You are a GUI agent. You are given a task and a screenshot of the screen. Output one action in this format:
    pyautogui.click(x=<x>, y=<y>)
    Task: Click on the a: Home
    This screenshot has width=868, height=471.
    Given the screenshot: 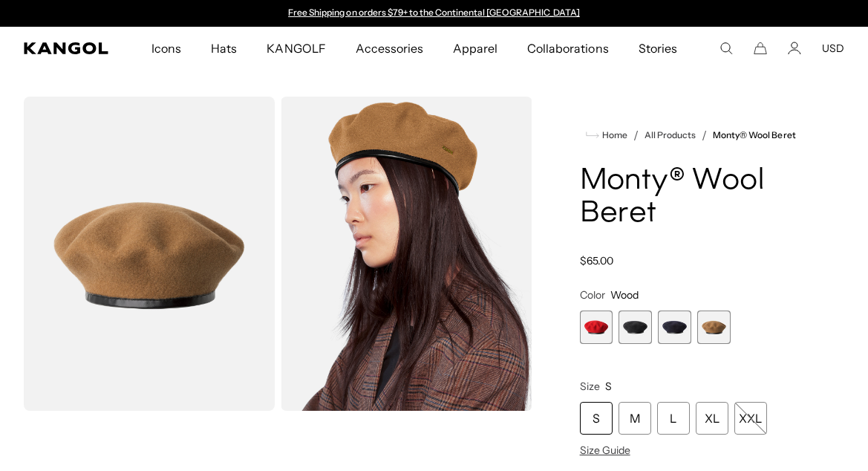 What is the action you would take?
    pyautogui.click(x=607, y=136)
    